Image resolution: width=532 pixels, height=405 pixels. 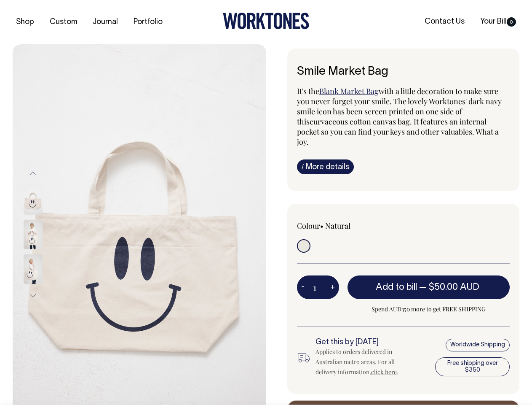 What do you see at coordinates (364, 362) in the screenshot?
I see `div: Applies to orders delivered in Australian metro areas. For all delivery information, .` at bounding box center [364, 362].